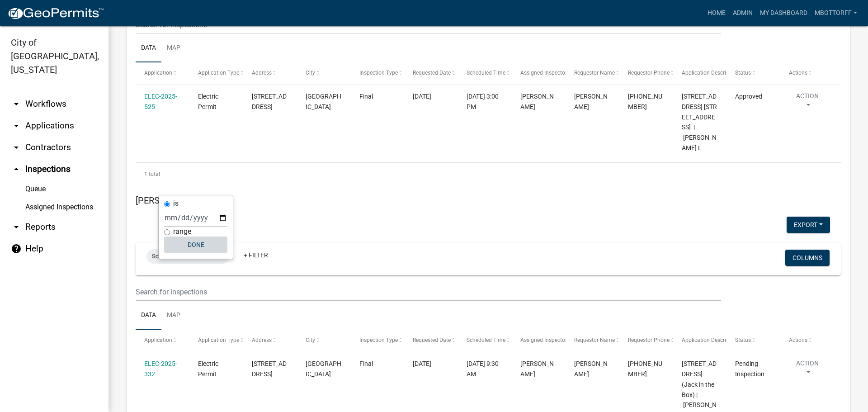 This screenshot has height=412, width=868. I want to click on a: Mbottorff, so click(836, 13).